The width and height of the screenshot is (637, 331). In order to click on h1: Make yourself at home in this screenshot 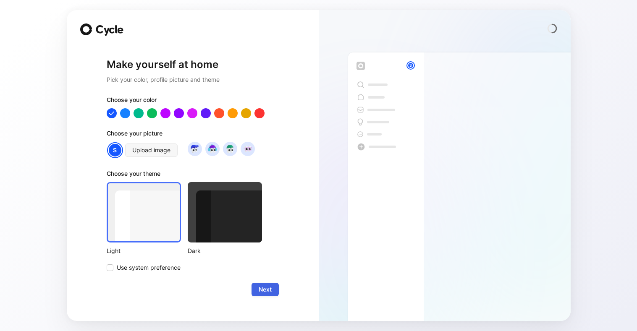, I will do `click(193, 65)`.